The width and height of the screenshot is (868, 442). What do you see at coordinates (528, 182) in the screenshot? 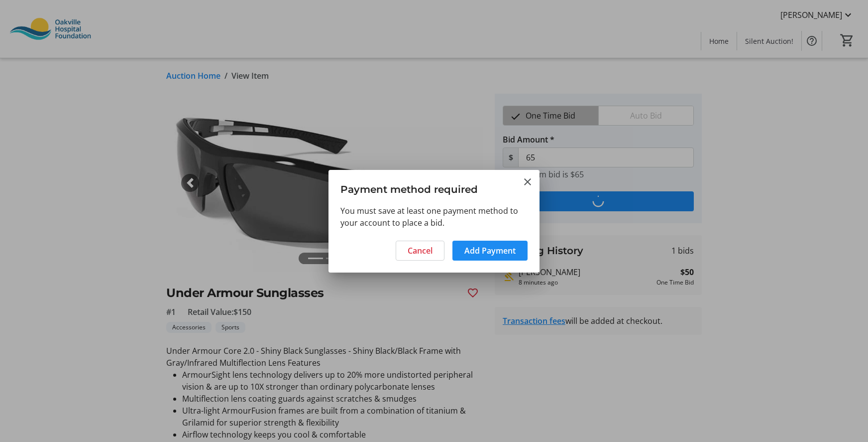
I see `button: Close` at bounding box center [528, 182].